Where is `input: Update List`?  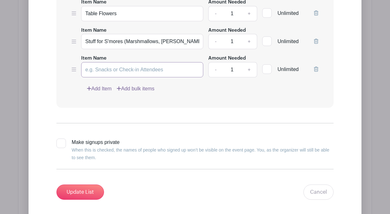 input: Update List is located at coordinates (80, 192).